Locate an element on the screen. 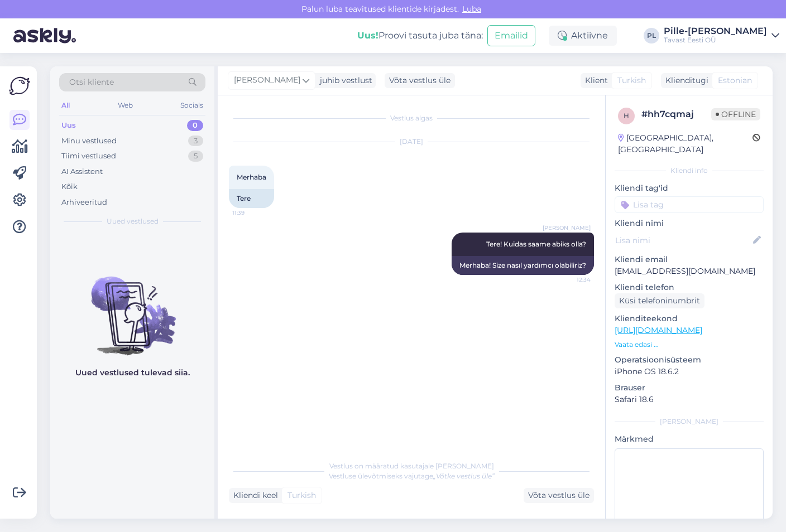 The height and width of the screenshot is (532, 786). div: Tere is located at coordinates (251, 198).